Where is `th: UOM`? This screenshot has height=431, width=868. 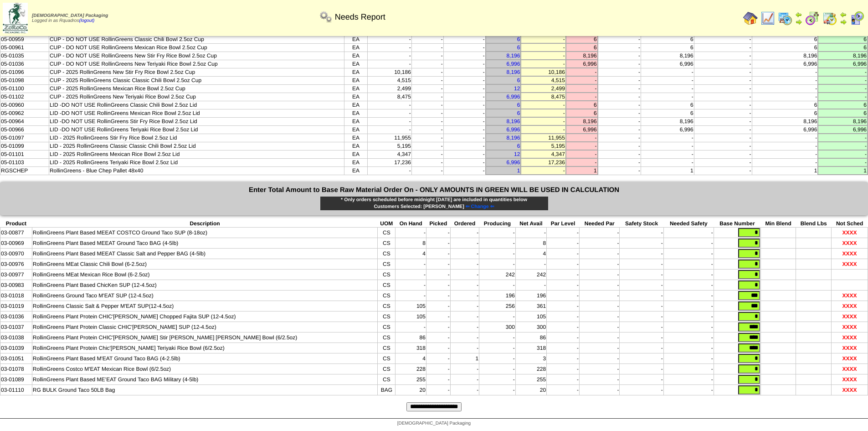
th: UOM is located at coordinates (386, 223).